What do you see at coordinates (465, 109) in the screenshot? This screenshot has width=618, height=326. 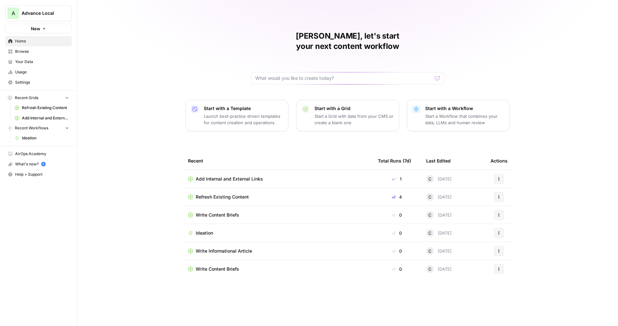 I see `p: Start with a Workflow` at bounding box center [465, 109].